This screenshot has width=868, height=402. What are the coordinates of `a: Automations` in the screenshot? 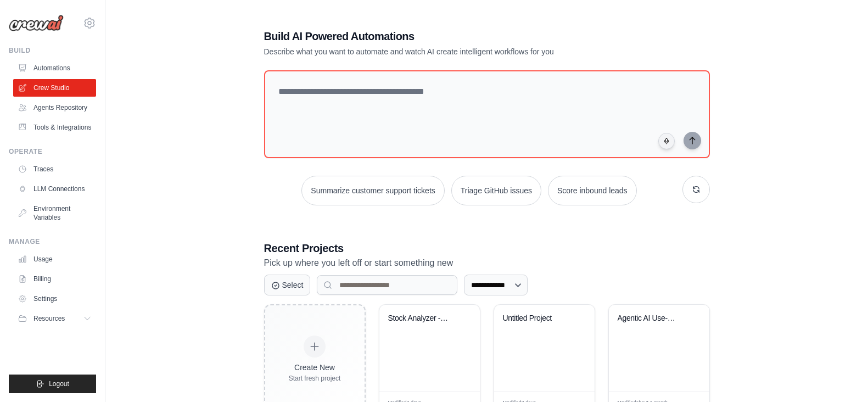 It's located at (54, 69).